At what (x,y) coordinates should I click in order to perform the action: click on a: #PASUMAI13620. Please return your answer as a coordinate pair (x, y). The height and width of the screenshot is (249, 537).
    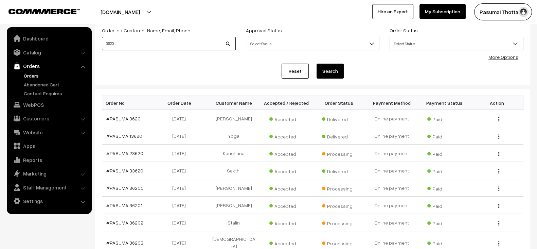
    Looking at the image, I should click on (124, 135).